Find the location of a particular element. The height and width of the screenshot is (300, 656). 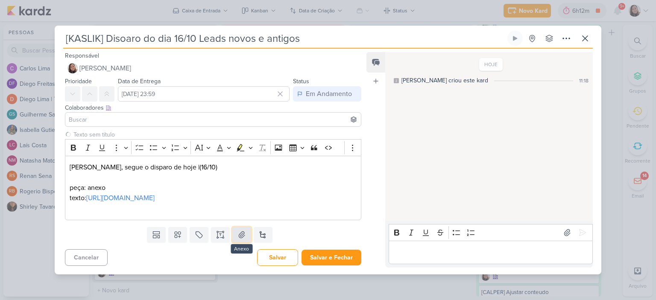

label: Data de Entrega is located at coordinates (139, 81).